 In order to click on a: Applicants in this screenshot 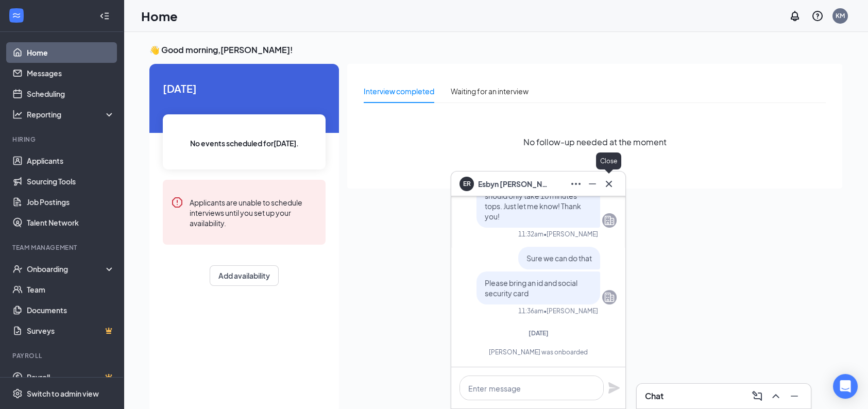, I will do `click(71, 161)`.